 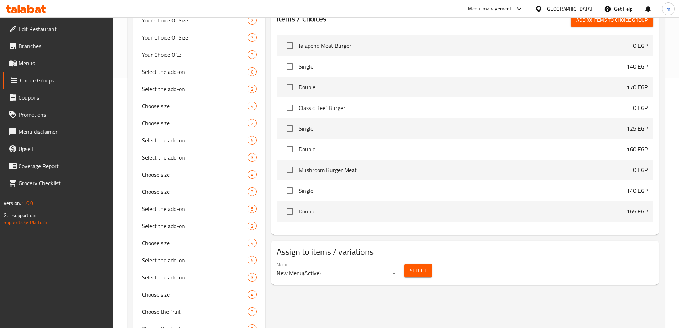 I want to click on span: 1.0.0, so click(x=27, y=203).